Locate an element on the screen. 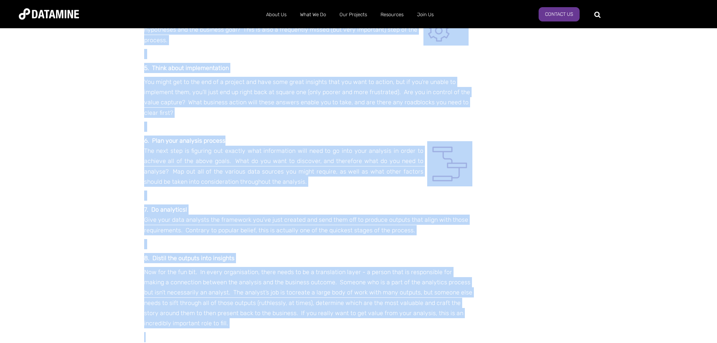 The image size is (717, 343). p: What do you want to discover through the analy is located at coordinates (308, 30).